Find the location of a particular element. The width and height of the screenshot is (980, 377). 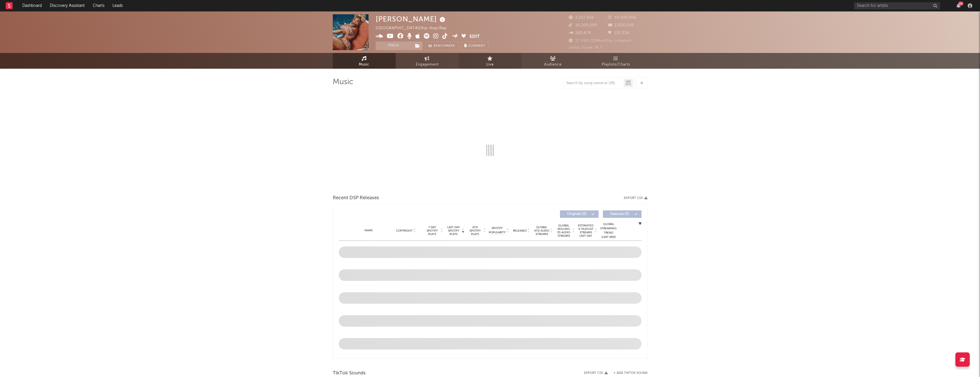

div: 84 is located at coordinates (961, 4).